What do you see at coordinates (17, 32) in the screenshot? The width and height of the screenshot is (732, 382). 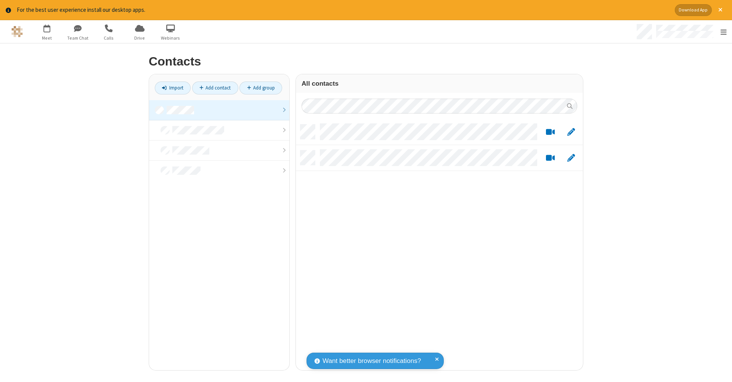 I see `img: QA Selenium DO NOT DELETE OR CHANGE` at bounding box center [17, 32].